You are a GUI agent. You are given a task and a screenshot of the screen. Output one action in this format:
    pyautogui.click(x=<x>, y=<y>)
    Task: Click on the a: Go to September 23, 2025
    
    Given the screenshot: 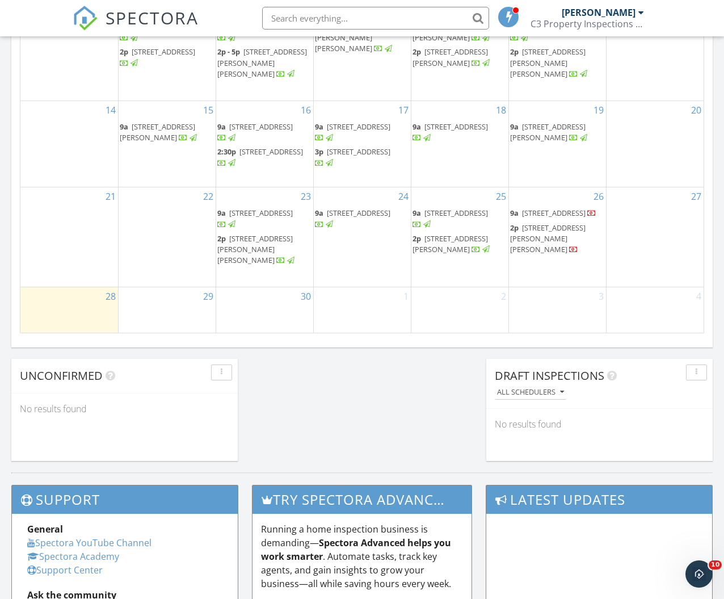 What is the action you would take?
    pyautogui.click(x=306, y=196)
    